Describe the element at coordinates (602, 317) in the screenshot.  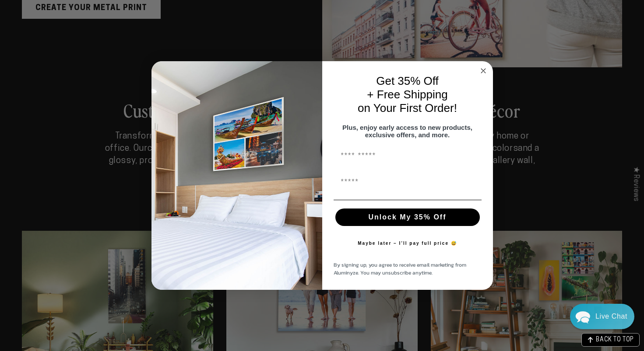
I see `div: Chat widget toggle` at that location.